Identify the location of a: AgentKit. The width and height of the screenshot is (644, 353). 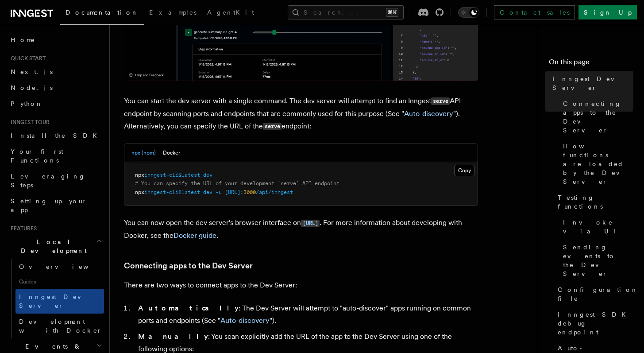
(231, 13).